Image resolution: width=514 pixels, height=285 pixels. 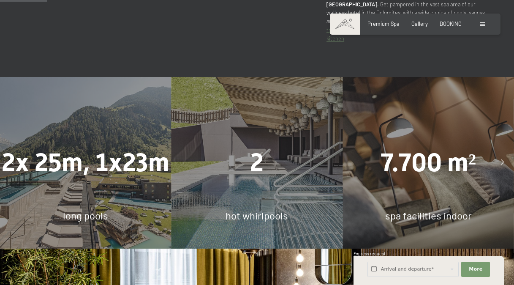 What do you see at coordinates (369, 253) in the screenshot?
I see `span: Express request` at bounding box center [369, 253].